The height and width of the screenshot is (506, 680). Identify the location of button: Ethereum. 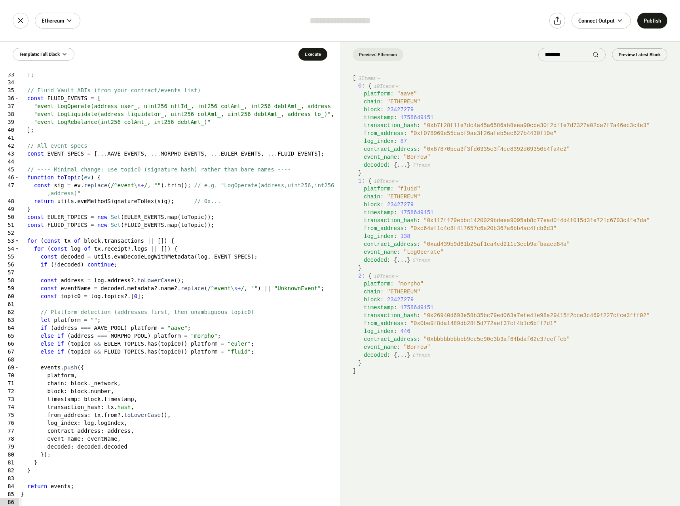
(57, 21).